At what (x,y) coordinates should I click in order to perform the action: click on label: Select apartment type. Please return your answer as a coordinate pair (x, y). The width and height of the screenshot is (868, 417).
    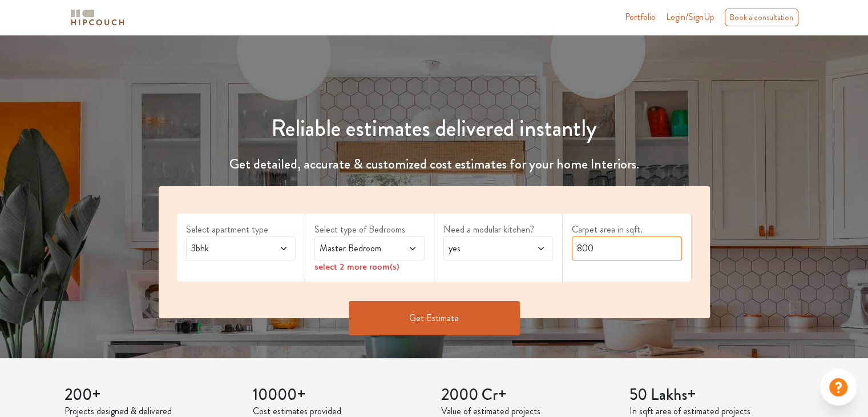
    Looking at the image, I should click on (241, 230).